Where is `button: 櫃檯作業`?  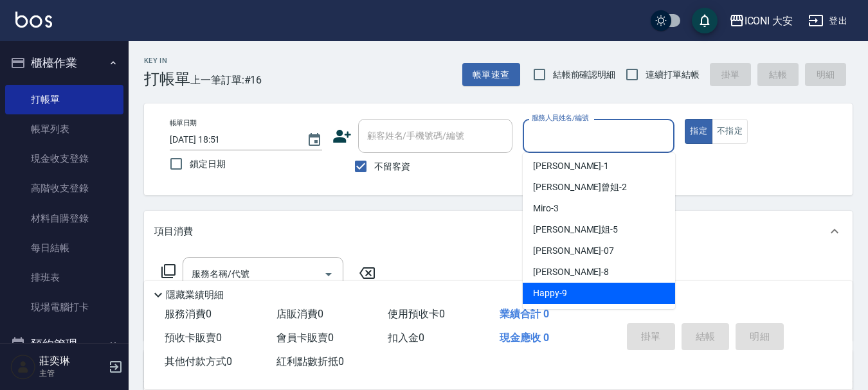
button: 櫃檯作業 is located at coordinates (64, 63).